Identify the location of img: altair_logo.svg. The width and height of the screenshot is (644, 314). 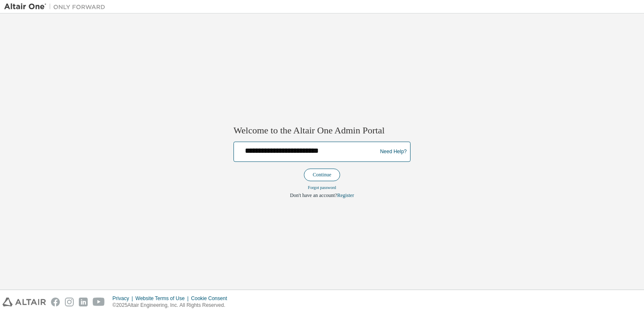
(24, 302).